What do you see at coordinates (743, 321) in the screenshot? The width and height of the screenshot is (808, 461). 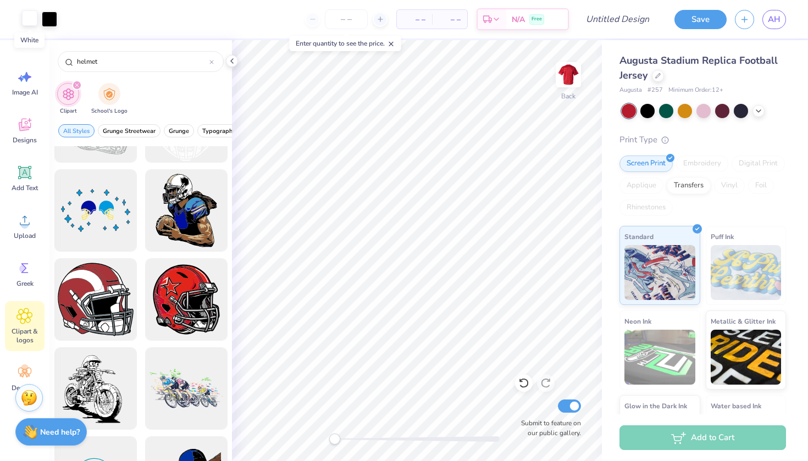 I see `span: Metallic & Glitter Ink` at bounding box center [743, 321].